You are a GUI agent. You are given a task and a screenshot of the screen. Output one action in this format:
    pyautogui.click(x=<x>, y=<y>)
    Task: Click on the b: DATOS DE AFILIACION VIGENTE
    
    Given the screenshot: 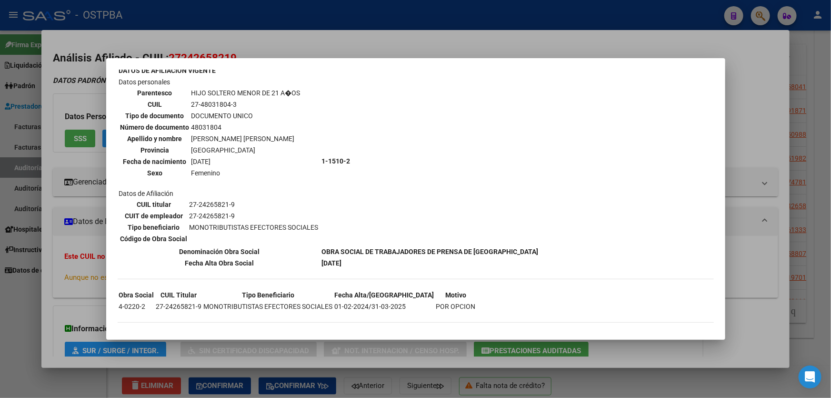 What is the action you would take?
    pyautogui.click(x=168, y=70)
    